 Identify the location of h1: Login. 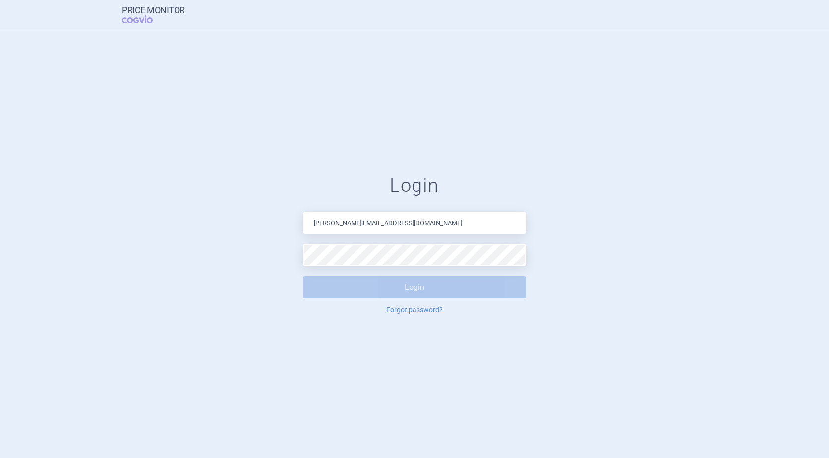
(414, 186).